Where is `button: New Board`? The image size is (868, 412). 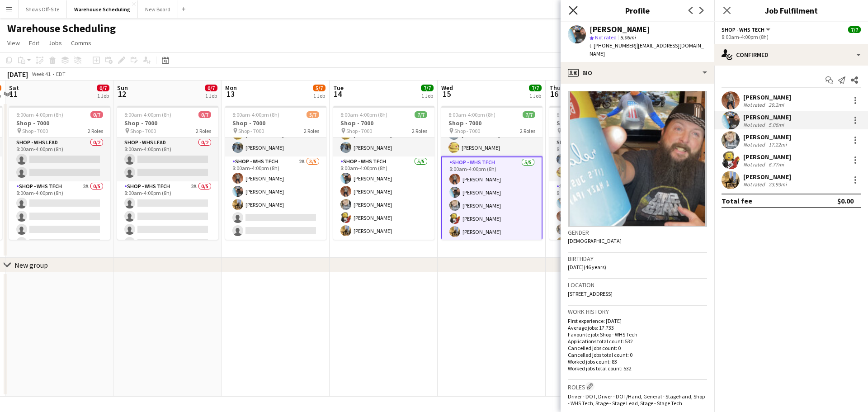 button: New Board is located at coordinates (158, 9).